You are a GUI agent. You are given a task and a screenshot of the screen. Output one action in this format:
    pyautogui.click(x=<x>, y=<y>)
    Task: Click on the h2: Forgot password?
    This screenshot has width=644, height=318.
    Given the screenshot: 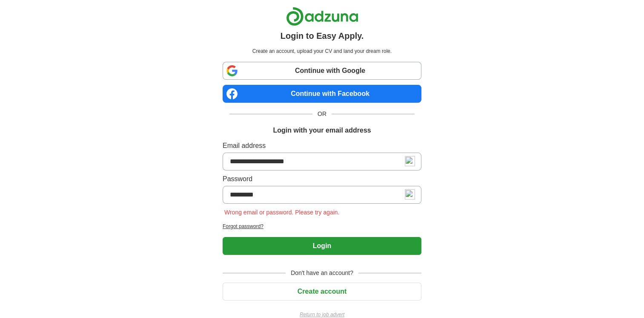 What is the action you would take?
    pyautogui.click(x=322, y=226)
    